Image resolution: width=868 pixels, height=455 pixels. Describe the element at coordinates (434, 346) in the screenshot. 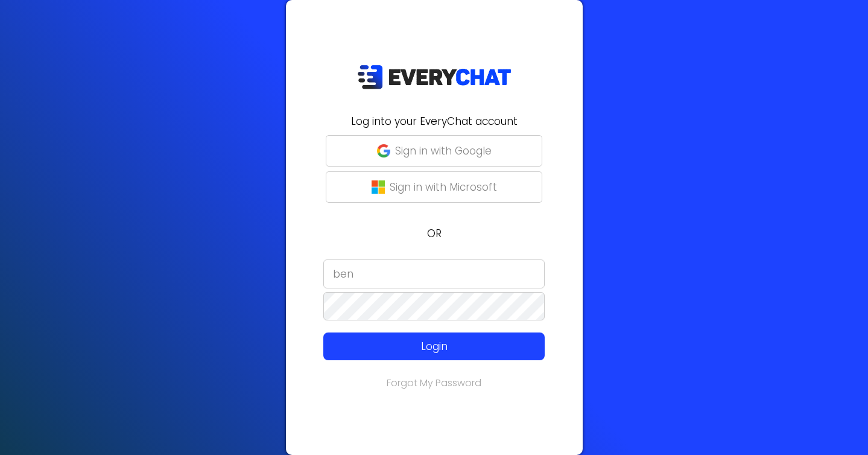

I see `button: Login` at that location.